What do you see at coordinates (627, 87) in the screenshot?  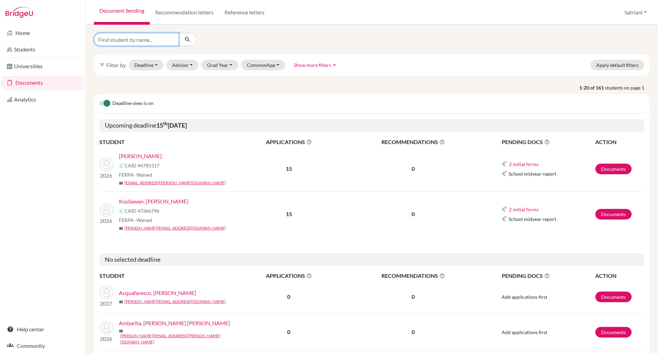 I see `span: students on page 1` at bounding box center [627, 87].